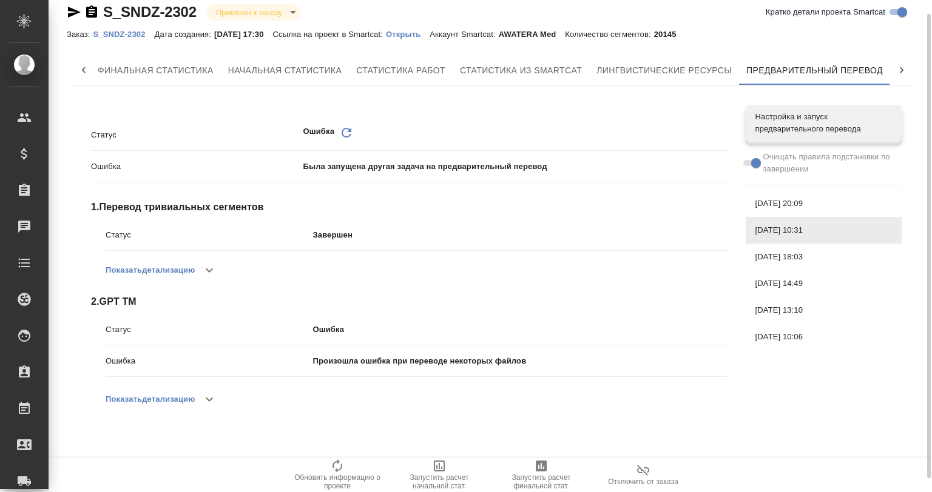  What do you see at coordinates (520, 235) in the screenshot?
I see `p: Завершен` at bounding box center [520, 235].